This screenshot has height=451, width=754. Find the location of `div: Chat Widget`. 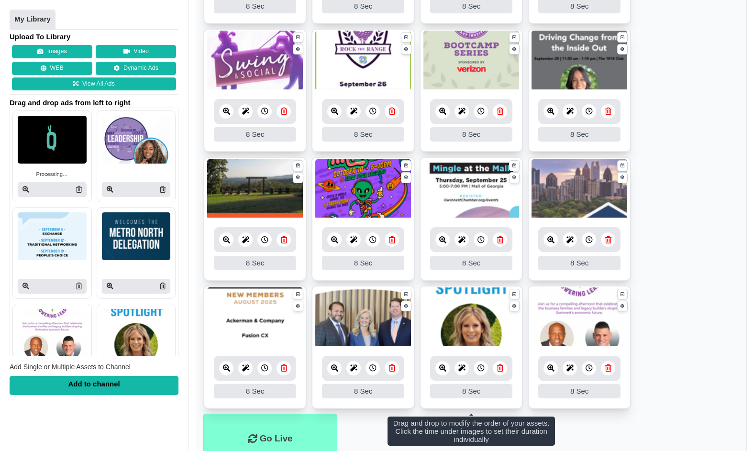

div: Chat Widget is located at coordinates (730, 428).